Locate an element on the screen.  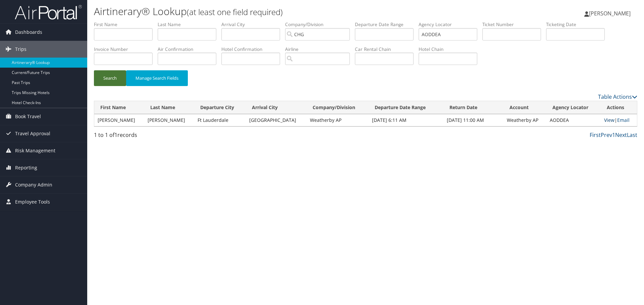
label: Departure Date Range is located at coordinates (387, 24).